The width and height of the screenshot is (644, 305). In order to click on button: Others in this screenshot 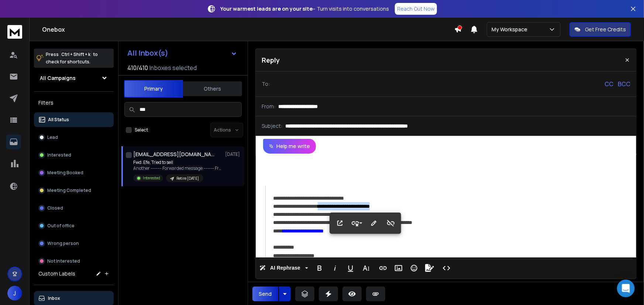, I will do `click(213, 89)`.